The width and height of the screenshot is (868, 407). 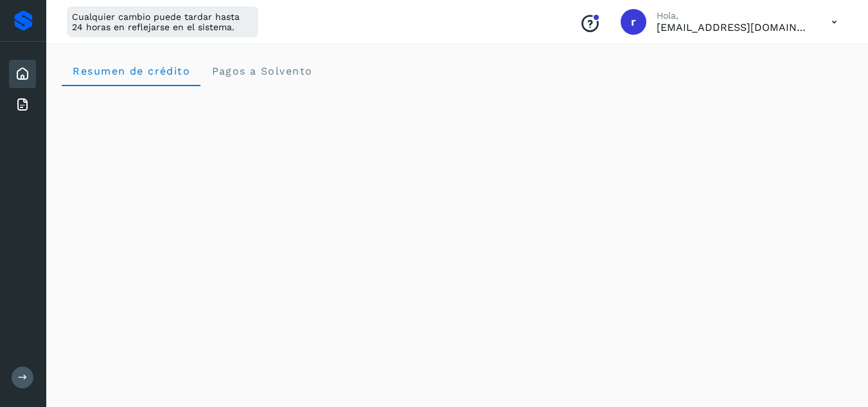 I want to click on p: ricardo_pacheco91@hotmail.com, so click(x=734, y=27).